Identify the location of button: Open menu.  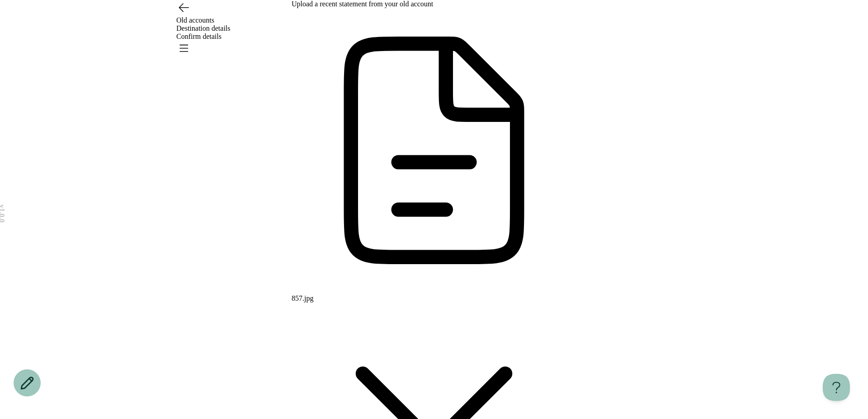
(184, 48).